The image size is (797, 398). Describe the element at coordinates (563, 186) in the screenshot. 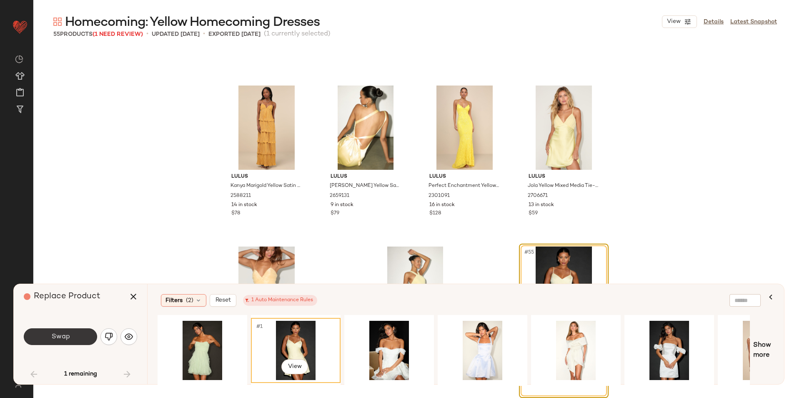

I see `span: Jola Yellow Mixed Media Tie-Back Mini Dress` at that location.